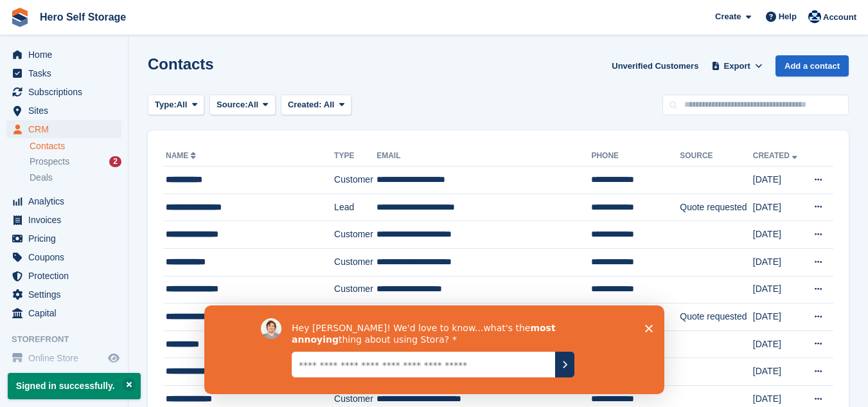  Describe the element at coordinates (484, 156) in the screenshot. I see `th: Email` at that location.